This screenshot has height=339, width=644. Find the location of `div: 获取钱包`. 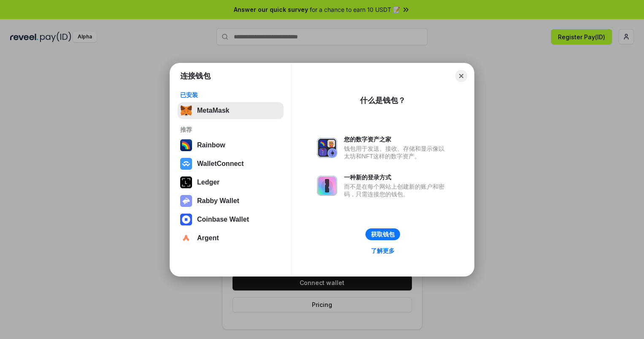

div: 获取钱包 is located at coordinates (383, 234).